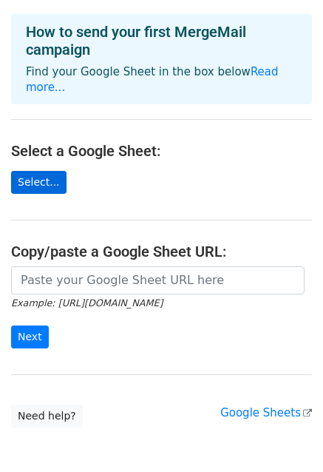 Image resolution: width=323 pixels, height=472 pixels. What do you see at coordinates (38, 182) in the screenshot?
I see `a: Select...` at bounding box center [38, 182].